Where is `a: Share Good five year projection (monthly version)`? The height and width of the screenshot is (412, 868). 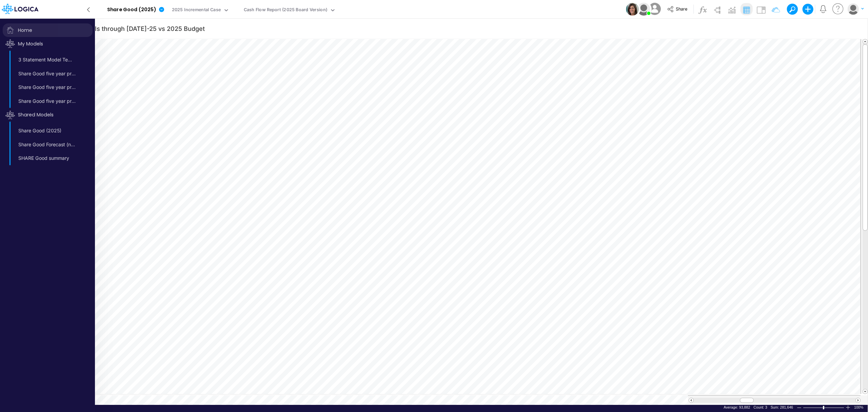 a: Share Good five year projection (monthly version) is located at coordinates (45, 87).